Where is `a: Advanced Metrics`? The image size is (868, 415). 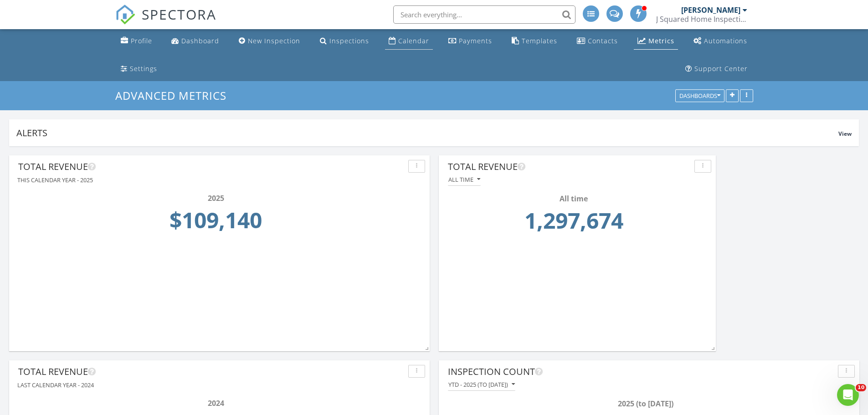 a: Advanced Metrics is located at coordinates (174, 95).